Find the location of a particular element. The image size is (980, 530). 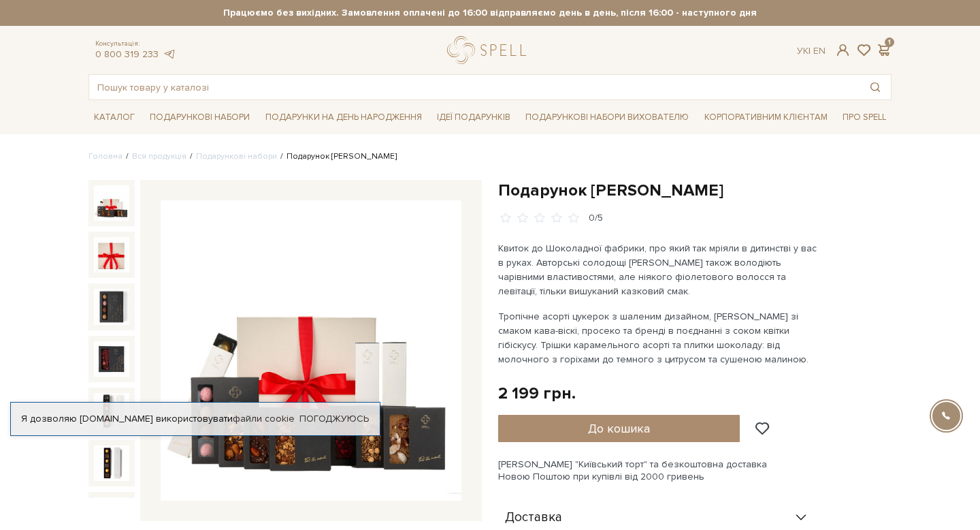

strong: Працюємо без вихідних. Замовлення оплачені до 16:00 відправляємо день в день, після 16:00 - насту... is located at coordinates (490, 13).